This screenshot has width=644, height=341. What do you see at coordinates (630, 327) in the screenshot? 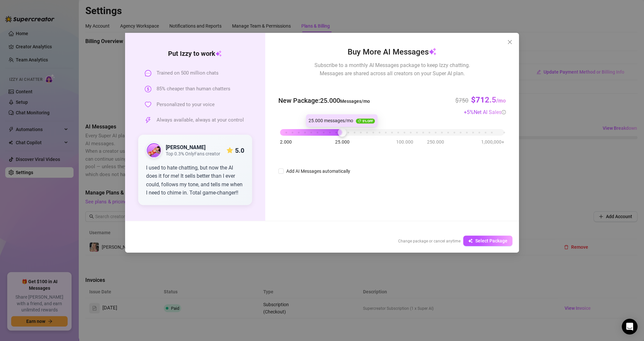
I see `div: Open Intercom Messenger` at bounding box center [630, 327].